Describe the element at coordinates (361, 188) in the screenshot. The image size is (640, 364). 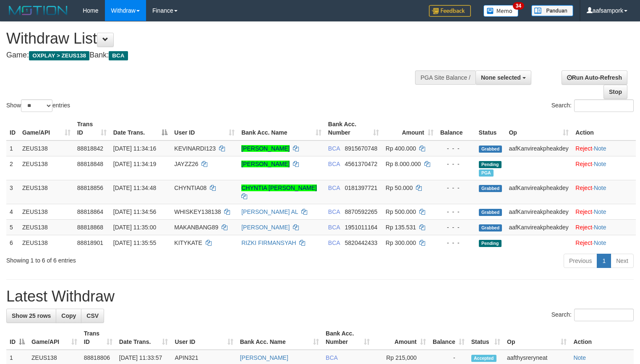
I see `span: Copy 0181397721 to clipboard` at that location.